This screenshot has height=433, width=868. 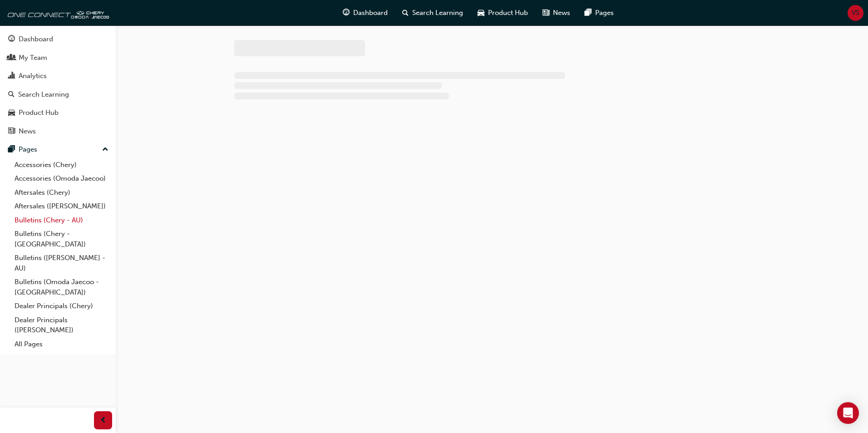 I want to click on span: up-icon, so click(x=105, y=150).